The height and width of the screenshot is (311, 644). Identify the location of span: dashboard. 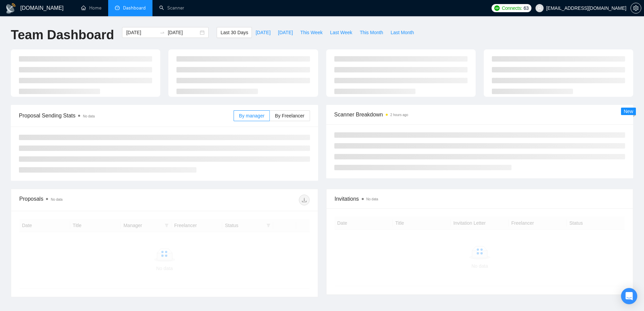
(117, 8).